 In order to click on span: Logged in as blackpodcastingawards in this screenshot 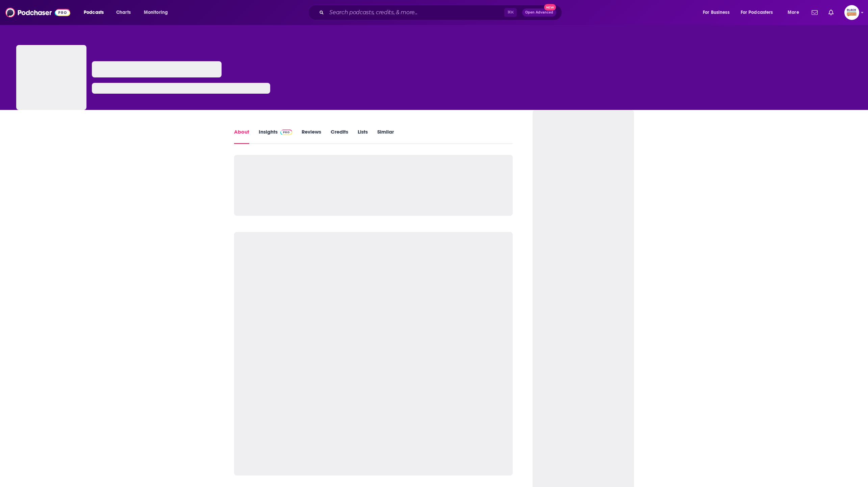, I will do `click(852, 12)`.